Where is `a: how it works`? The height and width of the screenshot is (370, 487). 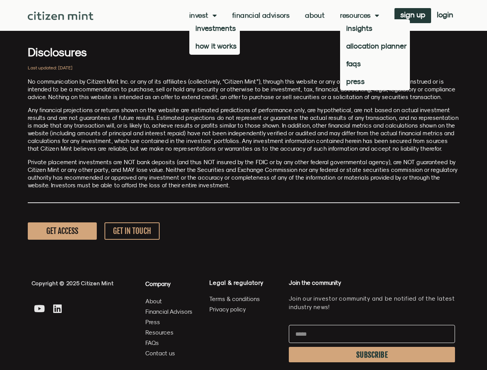
a: how it works is located at coordinates (214, 46).